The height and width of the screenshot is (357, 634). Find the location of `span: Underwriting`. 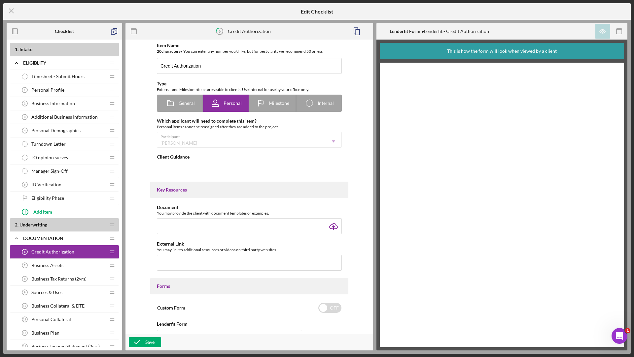

span: Underwriting is located at coordinates (33, 225).